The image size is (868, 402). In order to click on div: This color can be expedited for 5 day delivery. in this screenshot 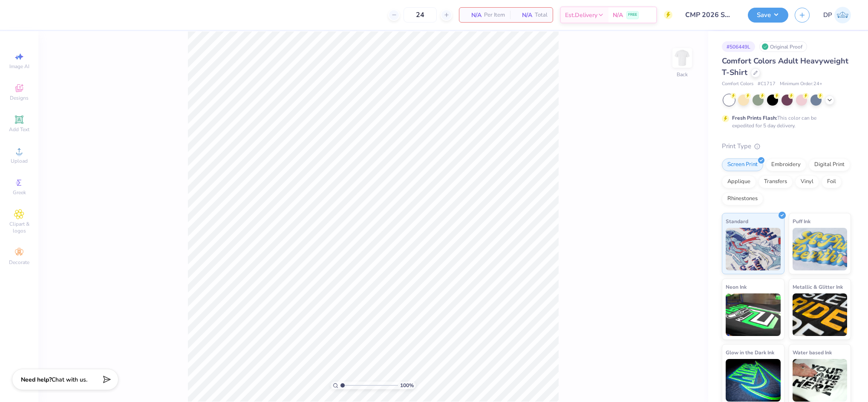, I will do `click(784, 122)`.